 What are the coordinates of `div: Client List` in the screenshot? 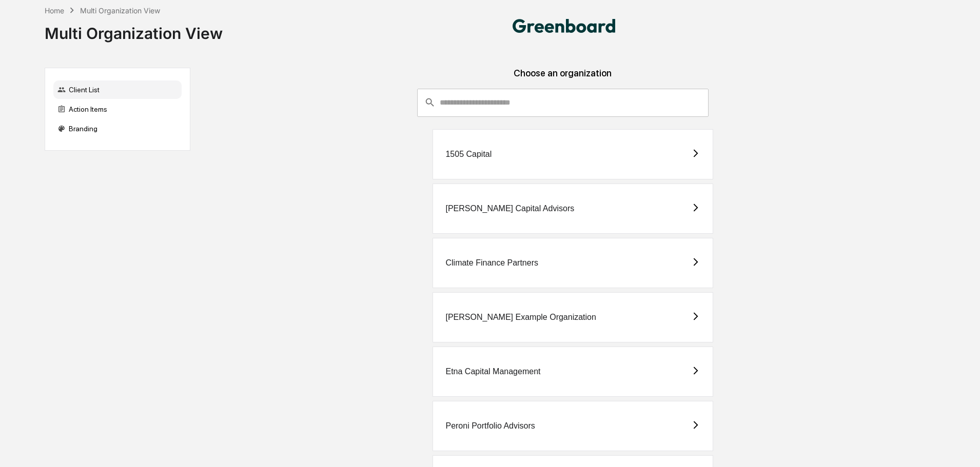 It's located at (117, 90).